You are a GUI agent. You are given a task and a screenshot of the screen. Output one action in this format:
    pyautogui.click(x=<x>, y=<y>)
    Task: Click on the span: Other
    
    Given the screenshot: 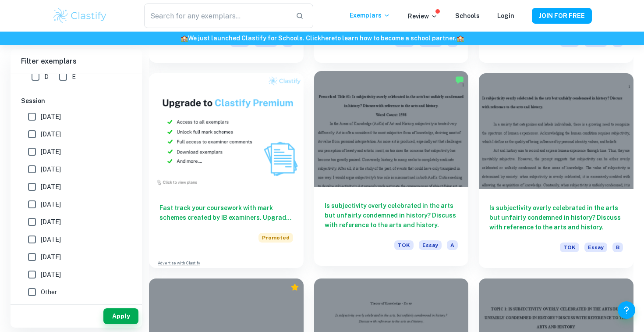 What is the action you would take?
    pyautogui.click(x=49, y=292)
    